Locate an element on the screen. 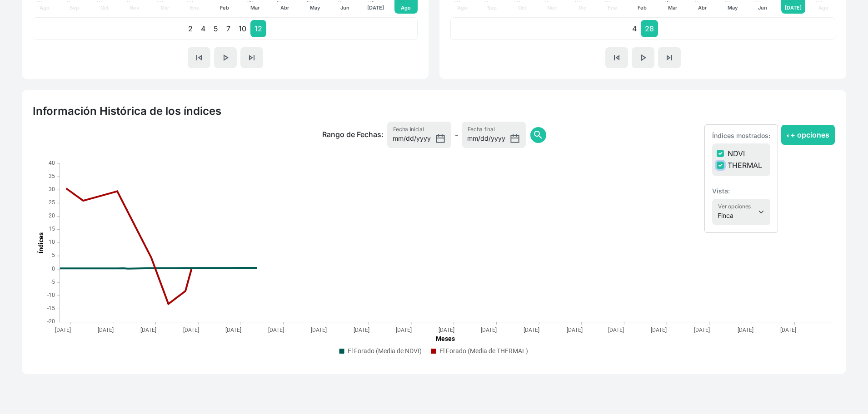 The height and width of the screenshot is (414, 868). h6: Índices mostrados: is located at coordinates (741, 136).